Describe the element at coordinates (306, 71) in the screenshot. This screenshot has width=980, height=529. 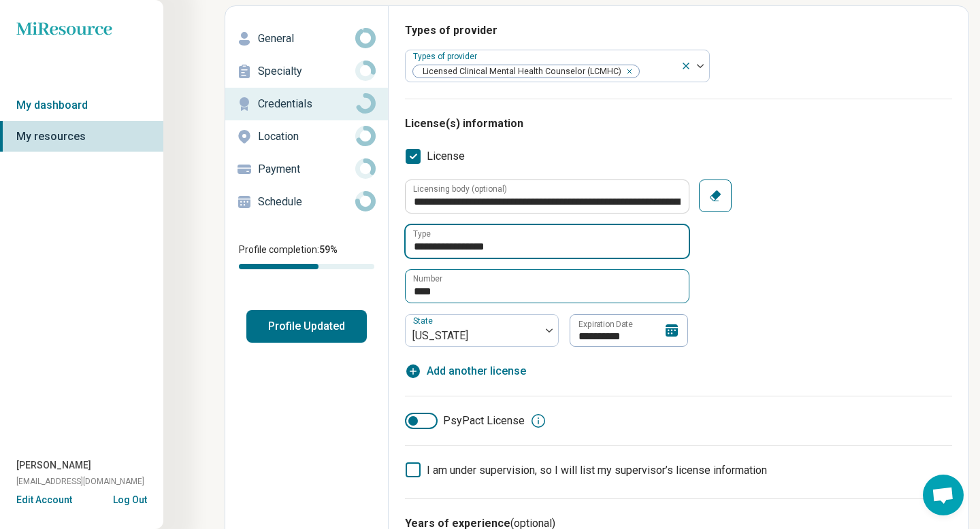
I see `a: Specialty` at that location.